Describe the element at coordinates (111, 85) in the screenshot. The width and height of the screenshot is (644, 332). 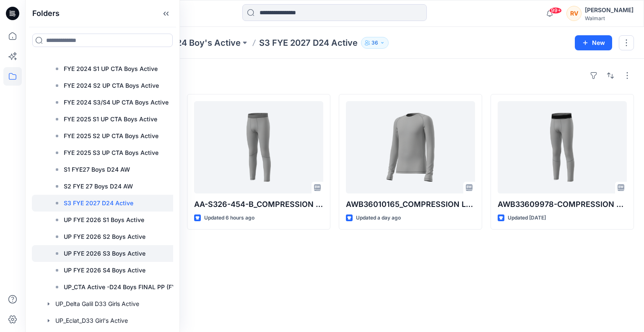
I see `p: FYE 2024 S2 UP CTA Boys Active` at that location.